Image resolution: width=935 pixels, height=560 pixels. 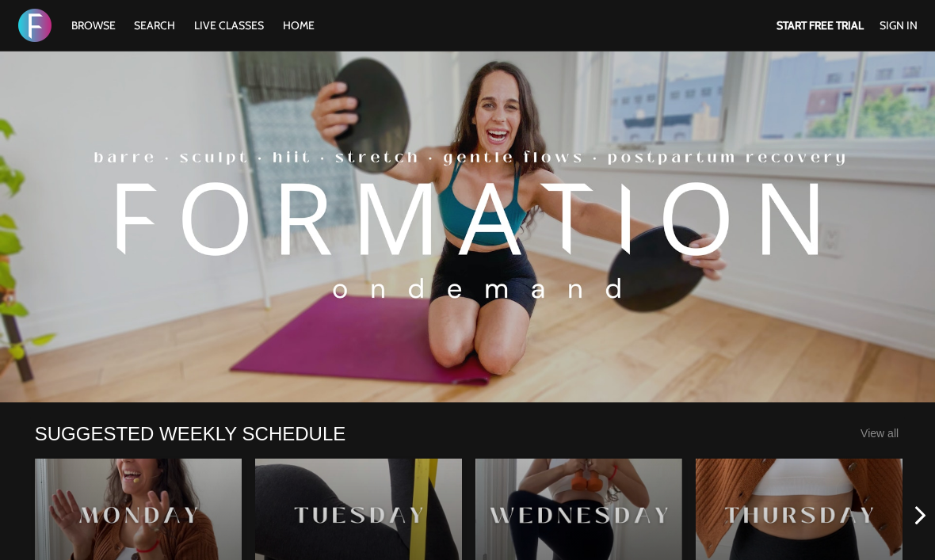 What do you see at coordinates (879, 433) in the screenshot?
I see `span: View all` at bounding box center [879, 433].